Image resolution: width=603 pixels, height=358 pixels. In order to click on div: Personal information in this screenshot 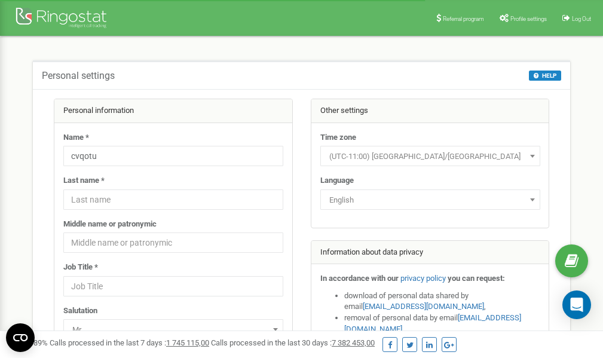, I will do `click(173, 111)`.